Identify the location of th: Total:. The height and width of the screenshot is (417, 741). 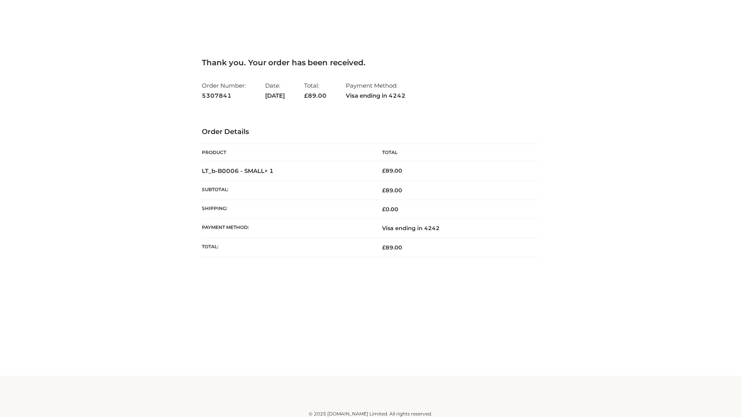
(286, 247).